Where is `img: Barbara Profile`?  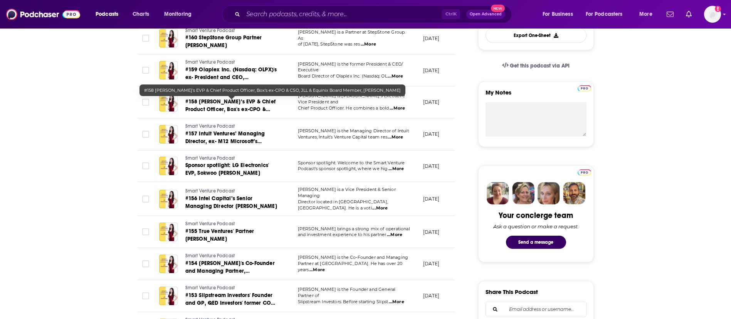
img: Barbara Profile is located at coordinates (523, 193).